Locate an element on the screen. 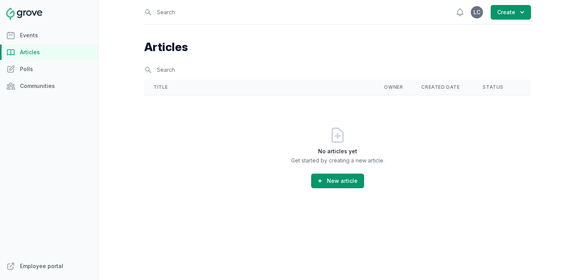 The height and width of the screenshot is (280, 577). button: LC is located at coordinates (477, 12).